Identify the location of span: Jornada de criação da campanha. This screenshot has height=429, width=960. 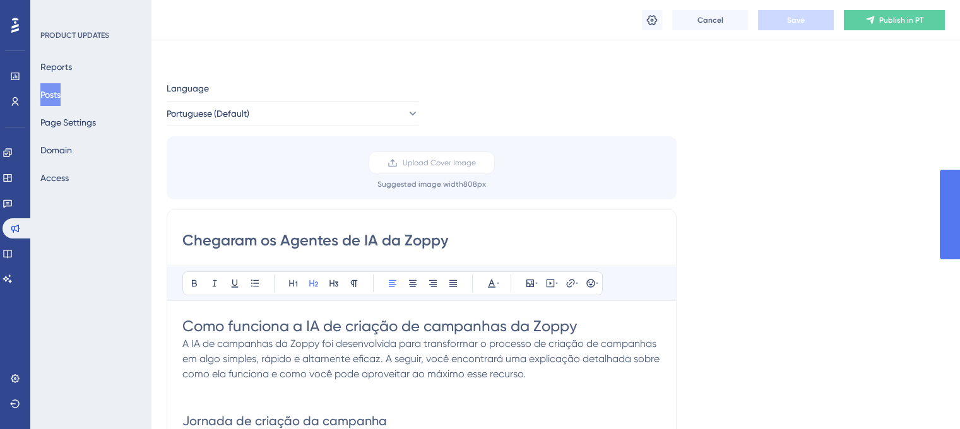
(285, 421).